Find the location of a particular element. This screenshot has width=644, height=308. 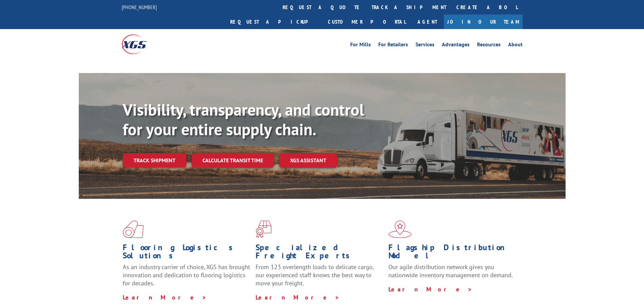

h1: Flagship Distribution Model is located at coordinates (452, 253).